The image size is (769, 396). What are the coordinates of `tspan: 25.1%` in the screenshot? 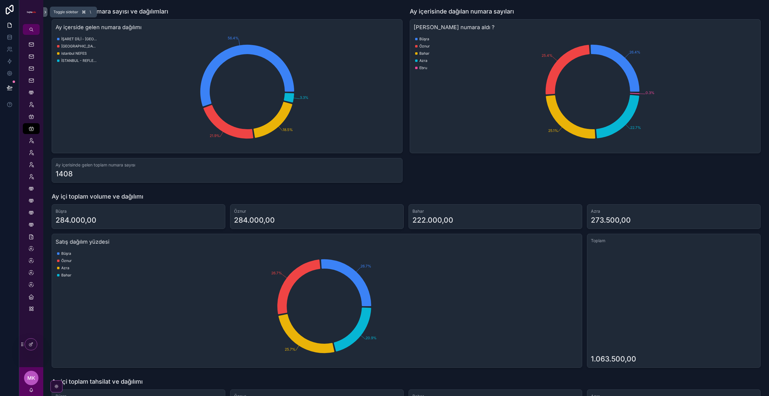 It's located at (553, 130).